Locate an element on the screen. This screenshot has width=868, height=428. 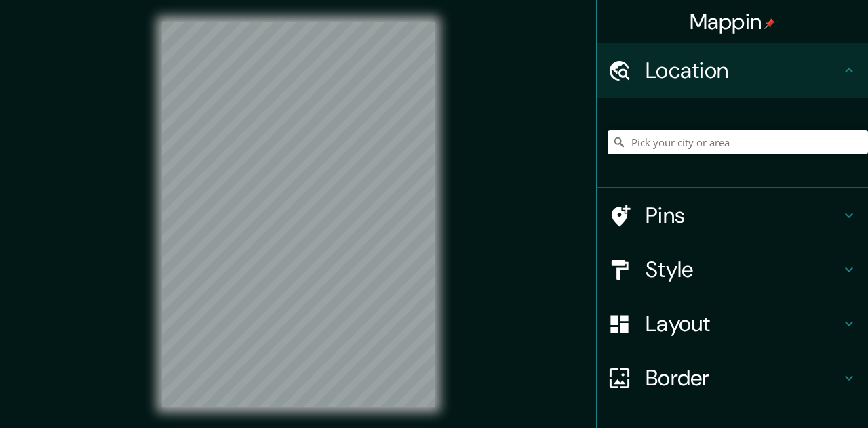
div: Location is located at coordinates (732, 70).